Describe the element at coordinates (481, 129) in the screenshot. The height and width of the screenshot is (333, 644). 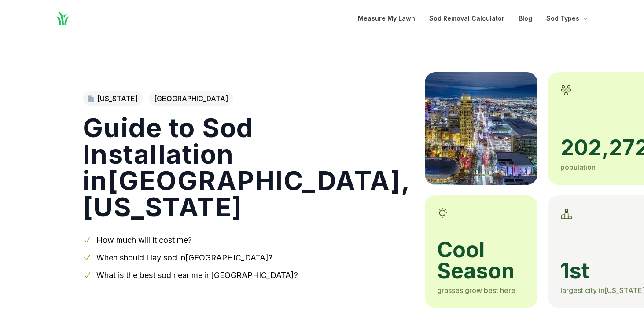
I see `img: A picture of Salt Lake City` at that location.